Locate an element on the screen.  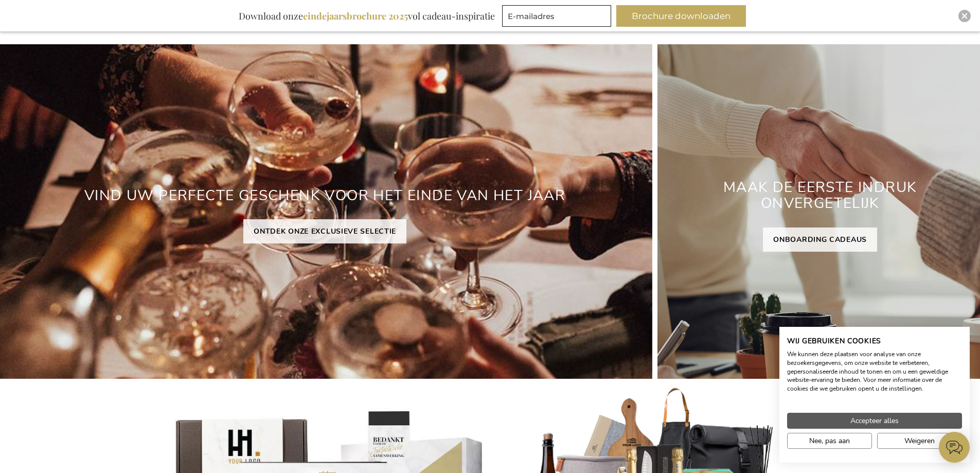
a: ONBOARDING CADEAUS is located at coordinates (820, 239).